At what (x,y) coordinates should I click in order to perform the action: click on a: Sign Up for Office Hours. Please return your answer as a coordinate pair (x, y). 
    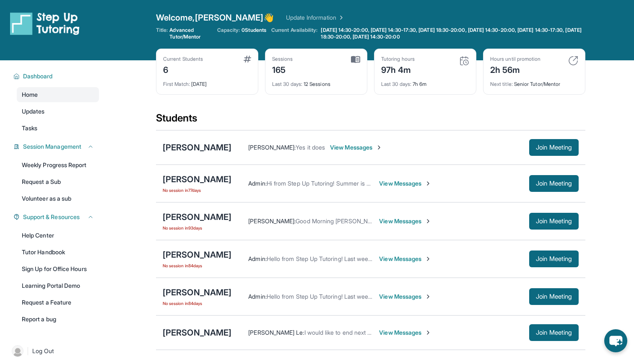
    Looking at the image, I should click on (58, 269).